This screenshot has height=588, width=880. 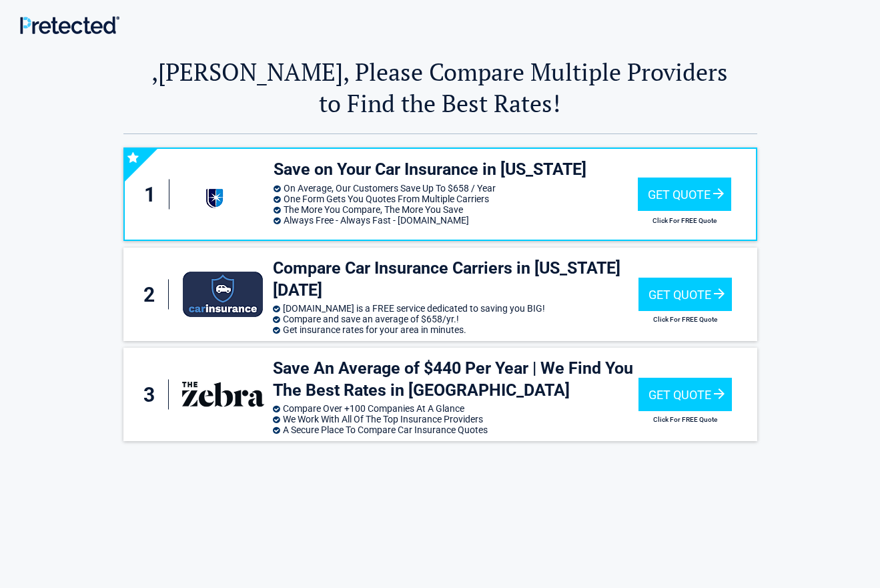 I want to click on li: One Form Gets You Quotes From Multiple Carriers, so click(x=455, y=199).